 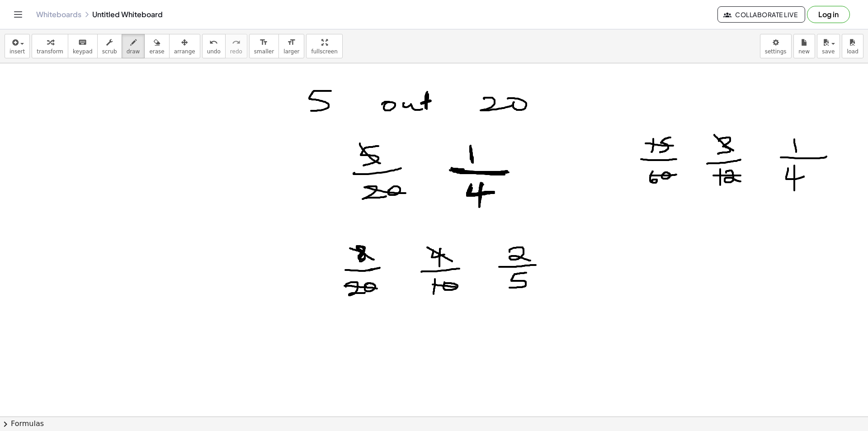 I want to click on span: fullscreen, so click(x=324, y=52).